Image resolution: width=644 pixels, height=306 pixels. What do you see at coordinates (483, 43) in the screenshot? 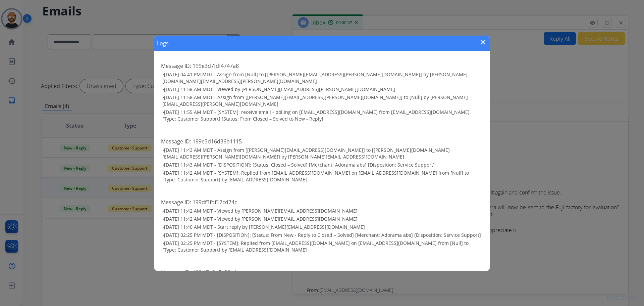
I see `mat-icon: close` at bounding box center [483, 43].